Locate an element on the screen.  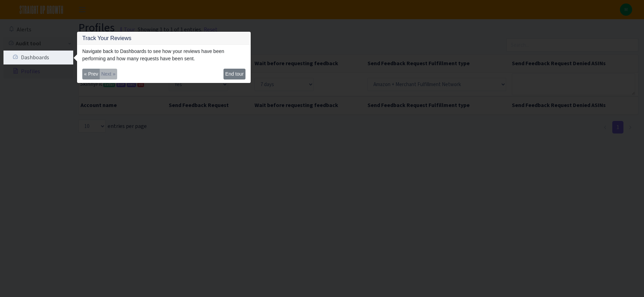
button: End tour is located at coordinates (234, 74).